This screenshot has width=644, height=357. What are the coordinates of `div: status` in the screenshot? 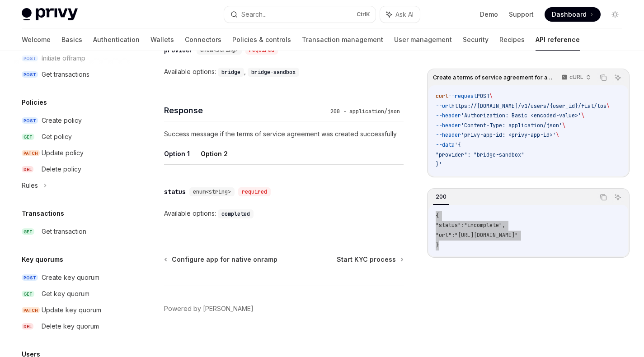 It's located at (175, 192).